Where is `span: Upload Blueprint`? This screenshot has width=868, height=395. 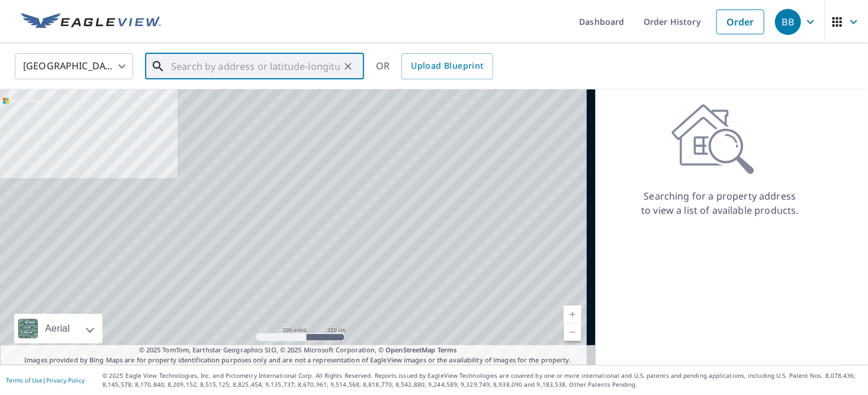
span: Upload Blueprint is located at coordinates (447, 66).